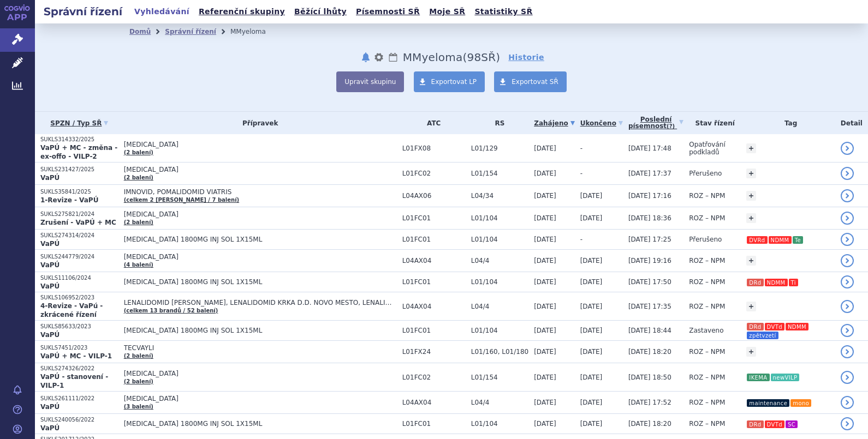 The width and height of the screenshot is (868, 439). What do you see at coordinates (79, 140) in the screenshot?
I see `p: SUKLS314332/2025` at bounding box center [79, 140].